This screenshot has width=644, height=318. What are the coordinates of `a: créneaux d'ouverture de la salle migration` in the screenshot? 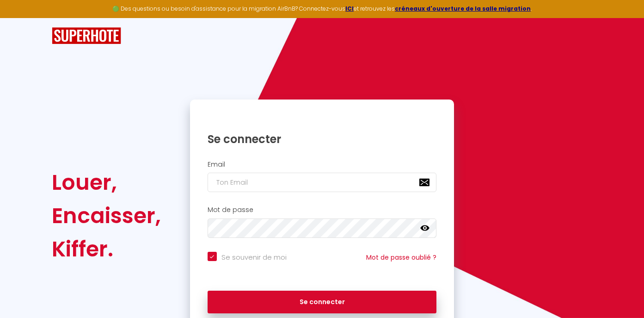 It's located at (463, 8).